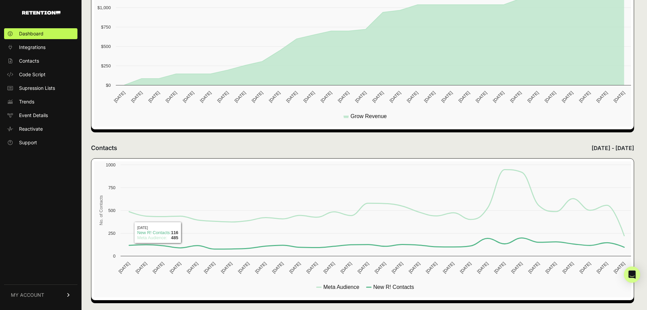 The image size is (647, 310). Describe the element at coordinates (104, 148) in the screenshot. I see `h2: Contacts` at that location.